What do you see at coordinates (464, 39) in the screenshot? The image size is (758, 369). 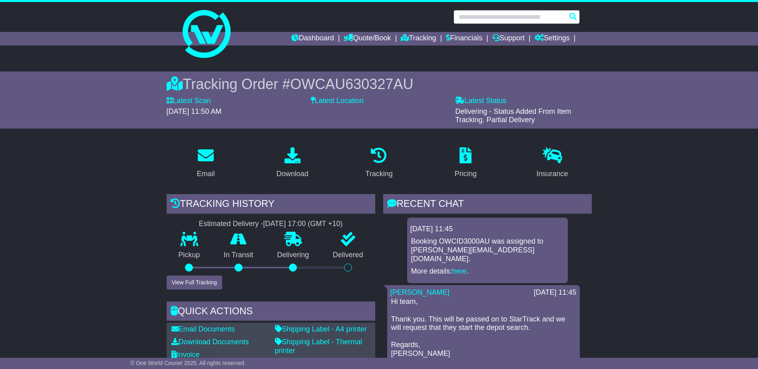 I see `a: Financials` at bounding box center [464, 39].